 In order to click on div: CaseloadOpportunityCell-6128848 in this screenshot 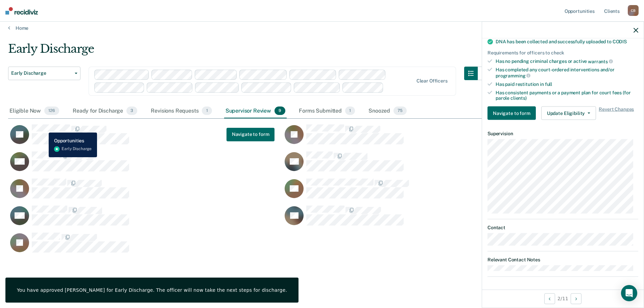, I will do `click(420, 192)`.